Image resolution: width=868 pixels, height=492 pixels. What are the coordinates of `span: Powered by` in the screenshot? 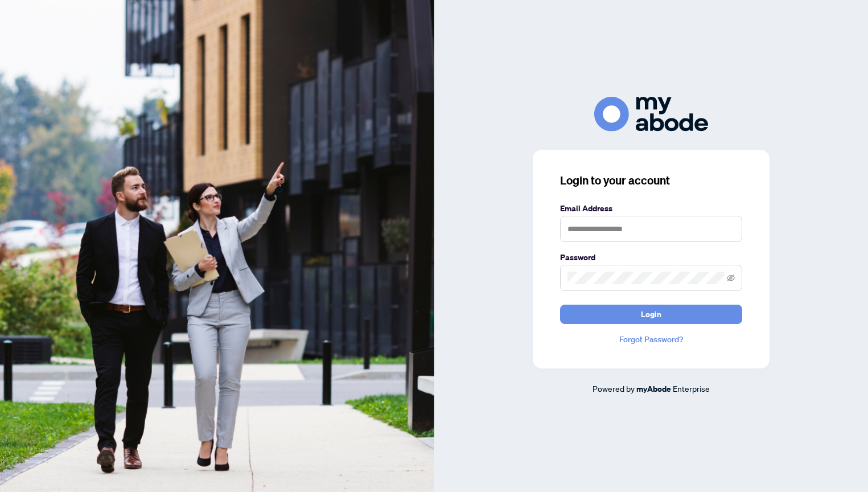 It's located at (613, 388).